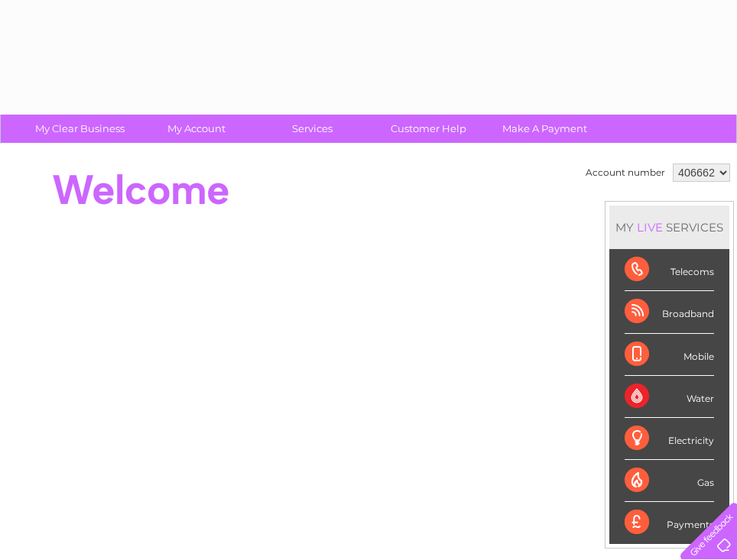 The height and width of the screenshot is (560, 737). Describe the element at coordinates (650, 227) in the screenshot. I see `div: LIVE` at that location.